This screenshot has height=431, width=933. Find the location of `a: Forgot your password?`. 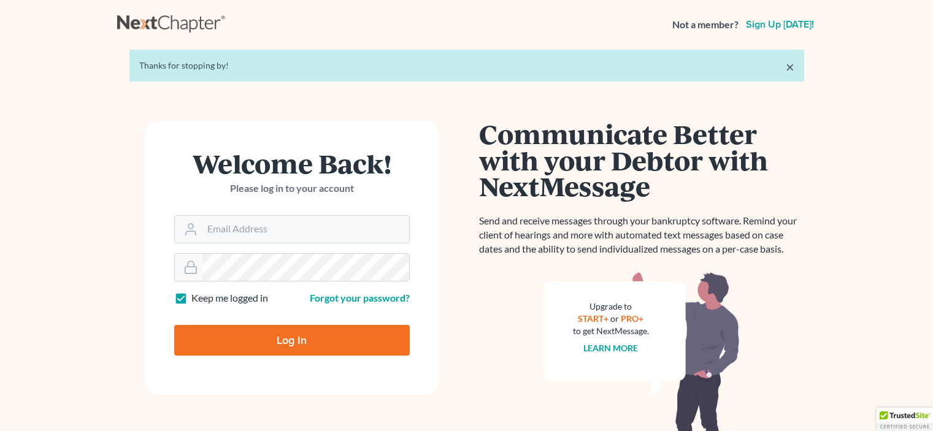

a: Forgot your password? is located at coordinates (360, 298).